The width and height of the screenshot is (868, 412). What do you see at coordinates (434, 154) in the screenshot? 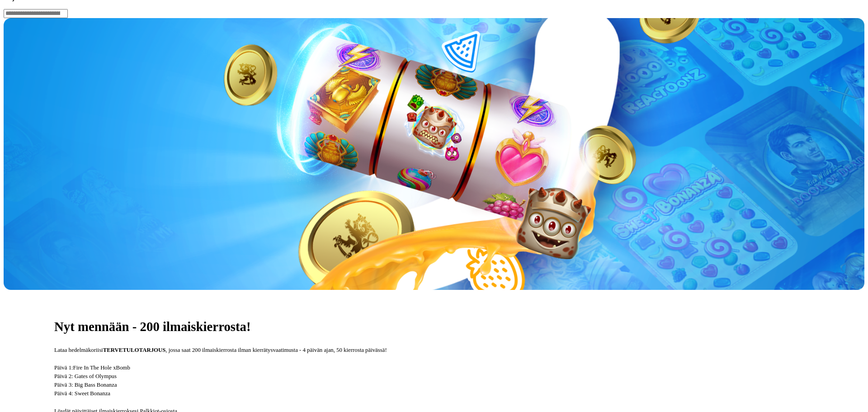
I see `img: Kasinon Tervetulotarjous` at bounding box center [434, 154].